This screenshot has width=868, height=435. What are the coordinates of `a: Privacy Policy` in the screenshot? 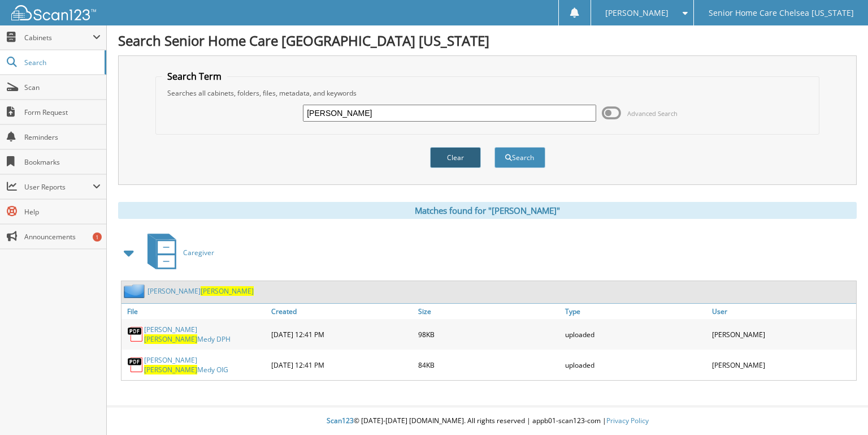 It's located at (627, 420).